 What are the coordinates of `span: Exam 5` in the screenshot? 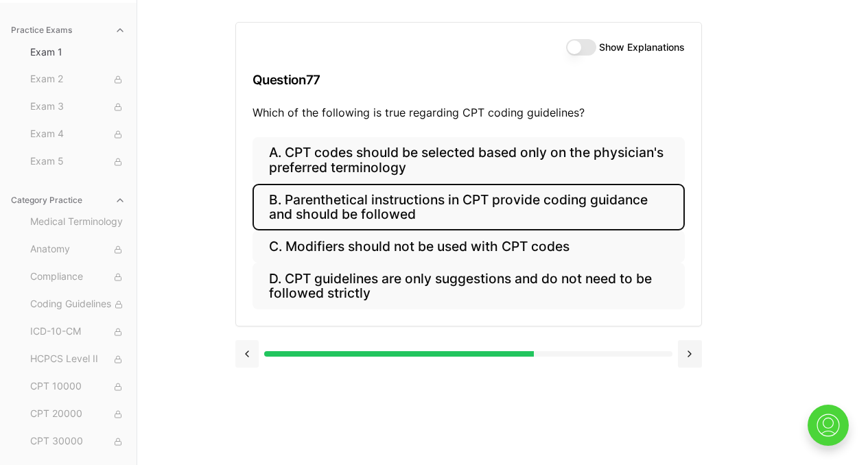 It's located at (78, 162).